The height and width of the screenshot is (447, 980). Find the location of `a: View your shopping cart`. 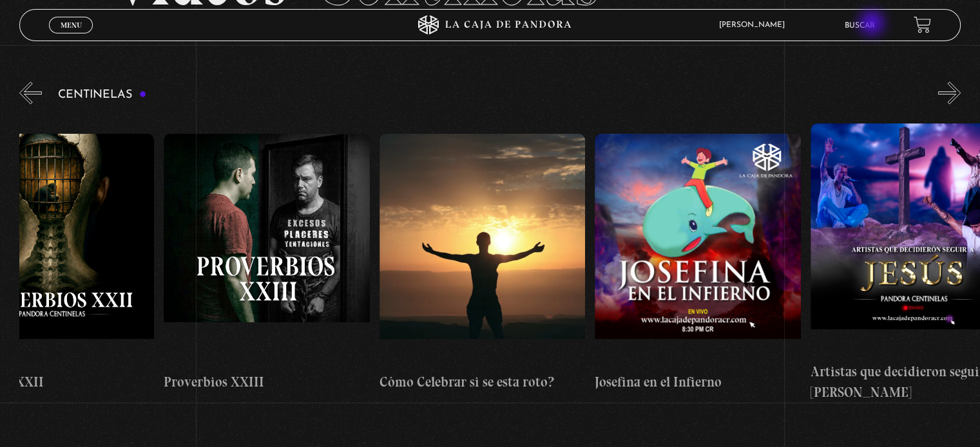

a: View your shopping cart is located at coordinates (922, 24).